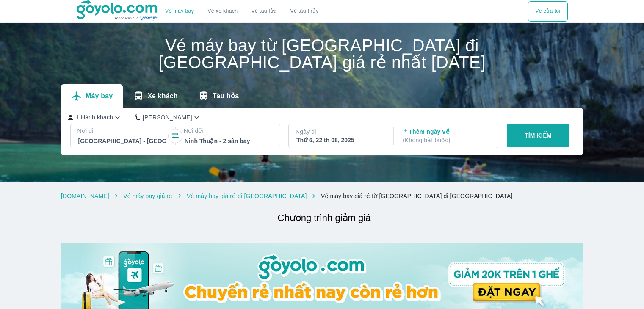 The width and height of the screenshot is (644, 309). Describe the element at coordinates (95, 117) in the screenshot. I see `button: 1 Hành khách` at that location.